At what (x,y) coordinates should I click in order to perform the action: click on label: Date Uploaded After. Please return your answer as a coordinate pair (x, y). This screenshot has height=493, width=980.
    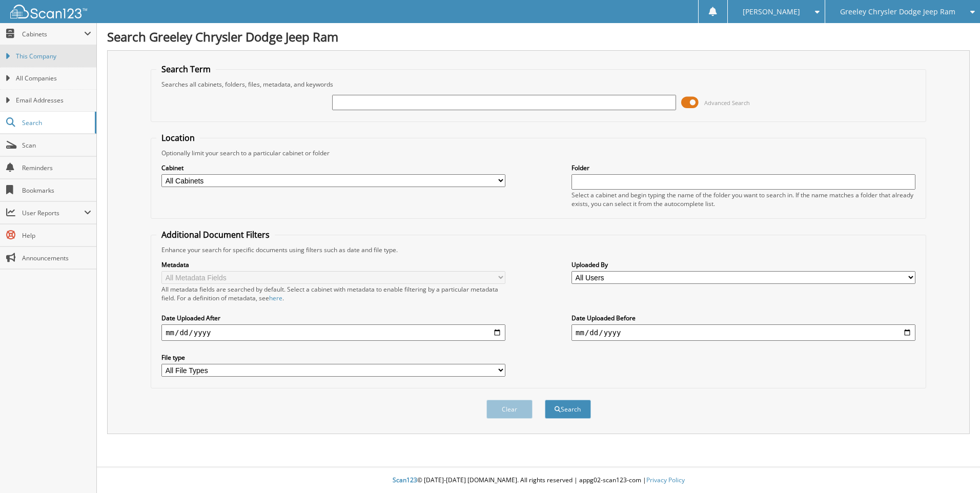
    Looking at the image, I should click on (333, 318).